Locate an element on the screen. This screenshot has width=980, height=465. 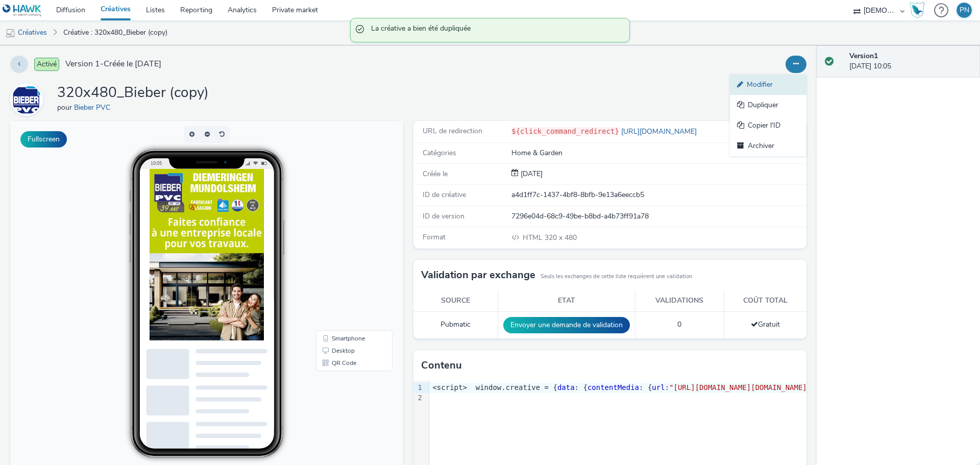
img: Hawk Academy is located at coordinates (918, 10).